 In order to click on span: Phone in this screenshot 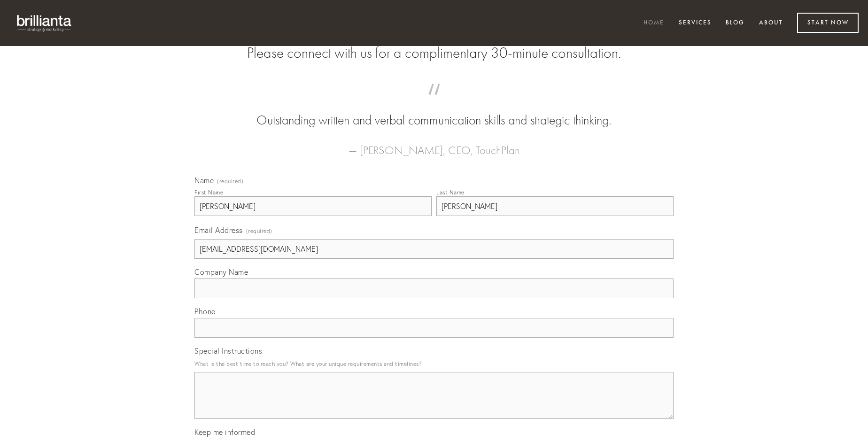, I will do `click(205, 311)`.